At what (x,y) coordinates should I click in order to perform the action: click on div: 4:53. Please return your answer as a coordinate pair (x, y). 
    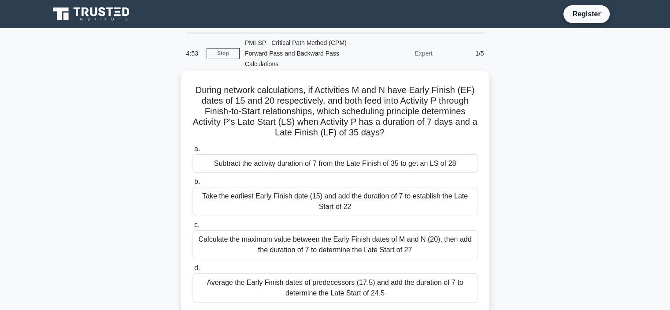
    Looking at the image, I should click on (194, 53).